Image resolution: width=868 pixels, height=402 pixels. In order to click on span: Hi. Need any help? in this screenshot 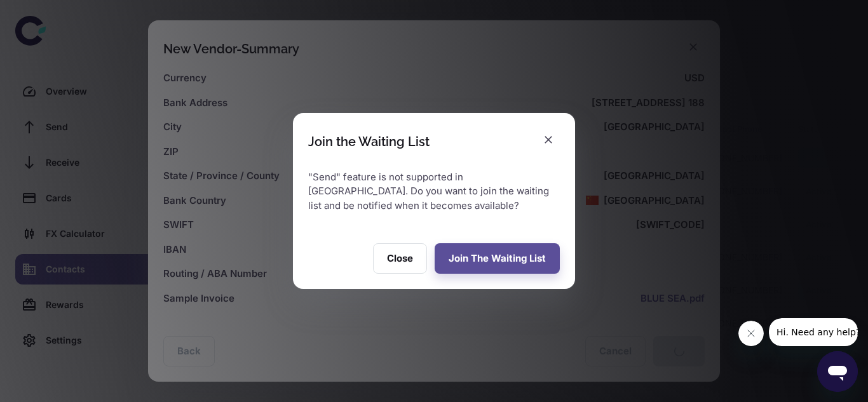, I will do `click(50, 14)`.